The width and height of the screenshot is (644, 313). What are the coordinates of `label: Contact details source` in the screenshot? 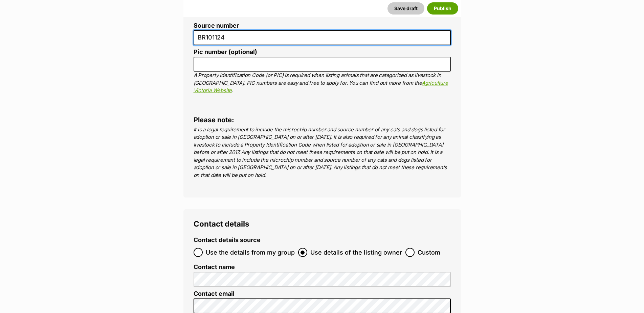 It's located at (227, 240).